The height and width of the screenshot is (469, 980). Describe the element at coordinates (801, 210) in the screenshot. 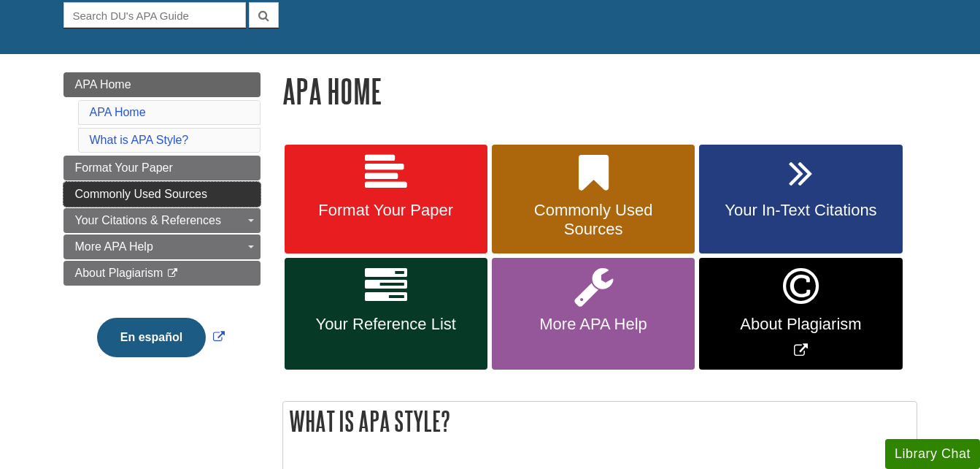

I see `span: Your In-Text Citations` at that location.